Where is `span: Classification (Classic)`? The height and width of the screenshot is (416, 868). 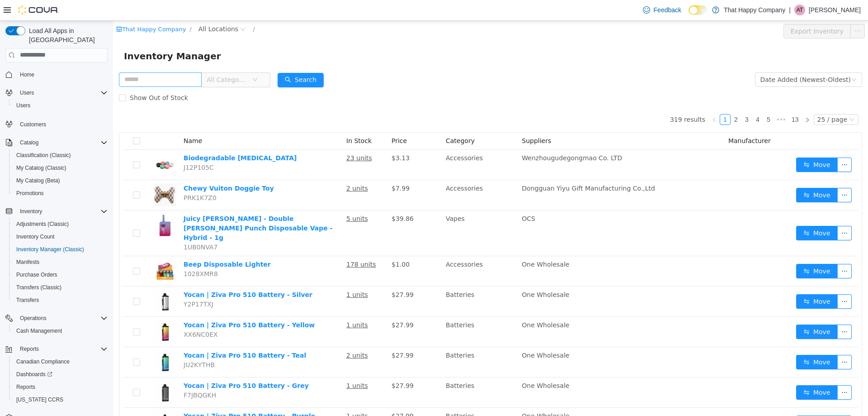 span: Classification (Classic) is located at coordinates (43, 155).